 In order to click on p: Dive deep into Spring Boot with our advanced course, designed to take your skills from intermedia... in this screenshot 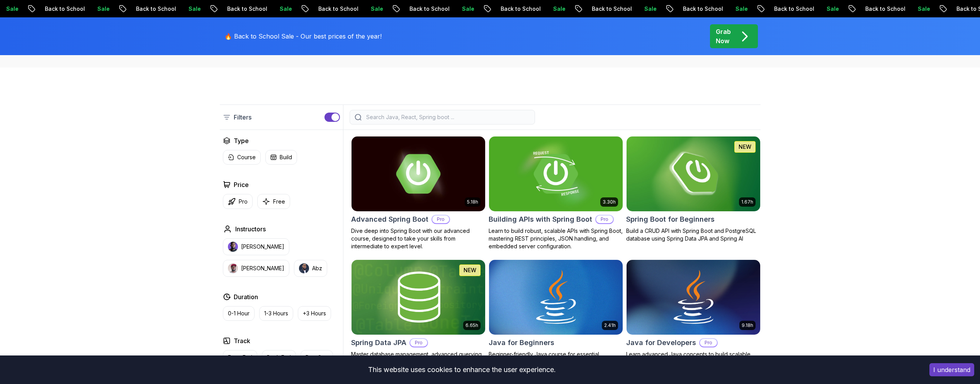, I will do `click(418, 239)`.